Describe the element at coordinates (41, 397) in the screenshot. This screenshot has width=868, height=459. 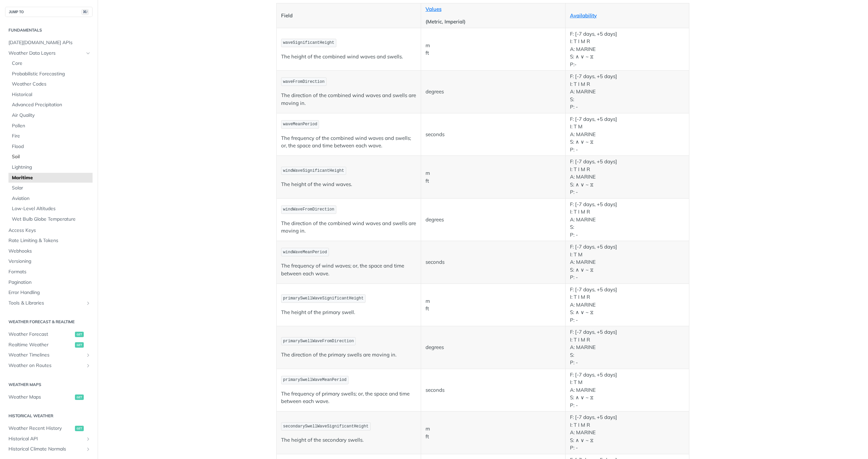
I see `span: Weather Maps` at that location.